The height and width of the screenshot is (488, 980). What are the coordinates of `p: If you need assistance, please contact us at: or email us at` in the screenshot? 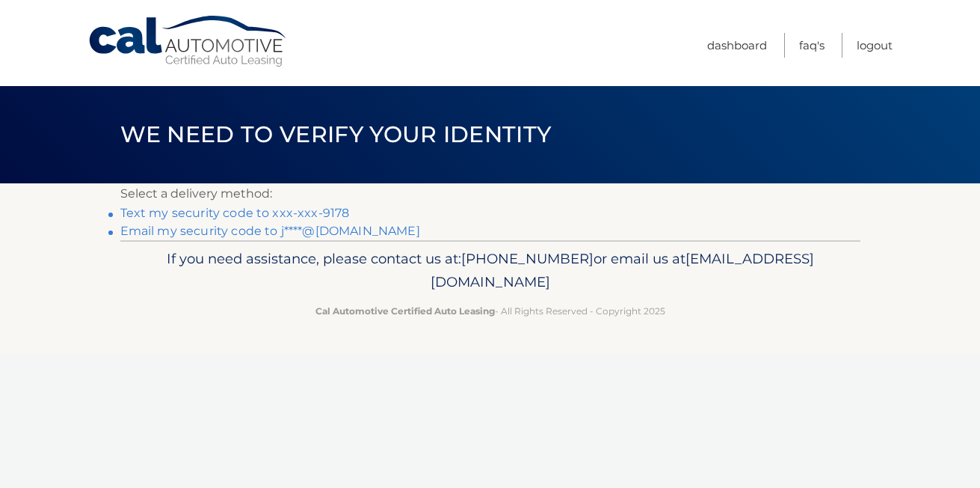 It's located at (490, 271).